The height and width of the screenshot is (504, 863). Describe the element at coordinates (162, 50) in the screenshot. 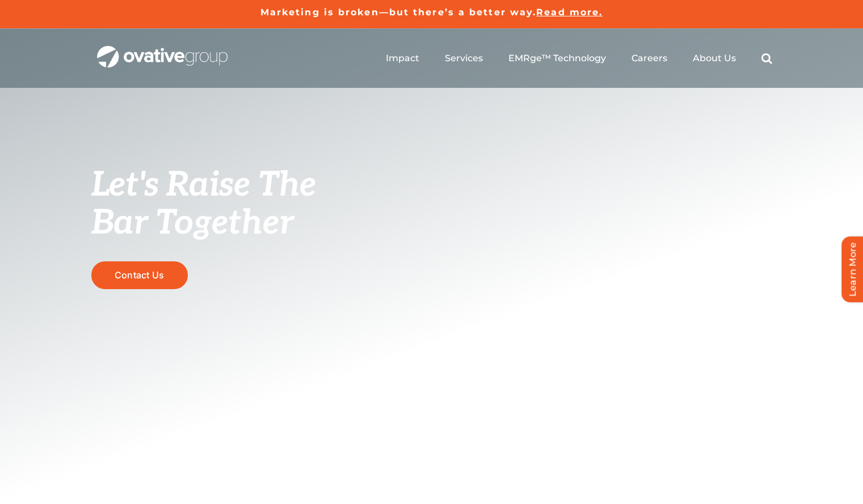

I see `a: OG_Full_horizontal_WHT` at that location.